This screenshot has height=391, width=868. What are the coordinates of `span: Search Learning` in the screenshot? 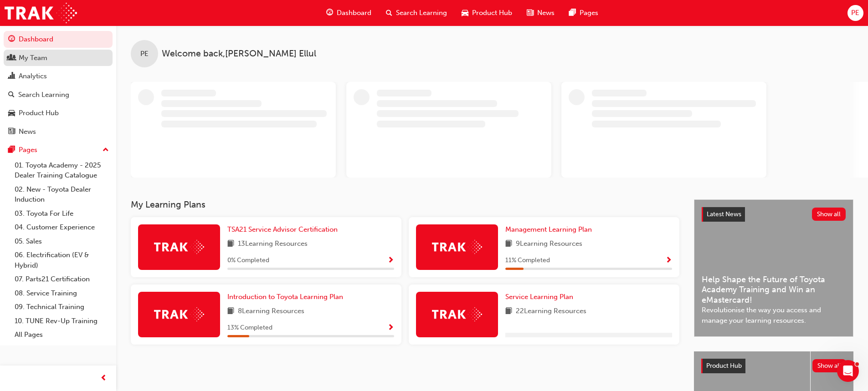 It's located at (421, 12).